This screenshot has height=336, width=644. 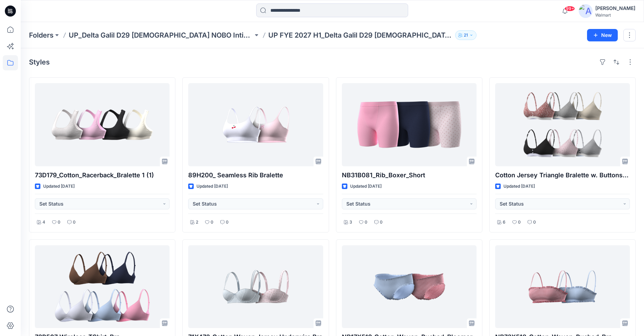 I want to click on p: 4, so click(x=44, y=222).